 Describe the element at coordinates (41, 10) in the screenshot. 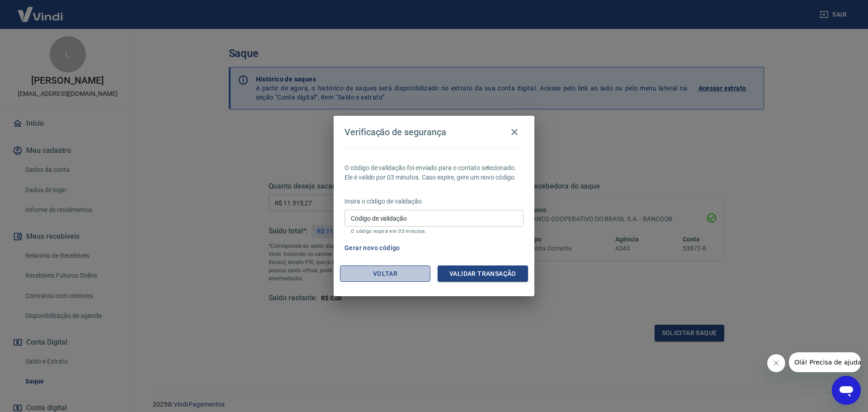

I see `span: Olá! Precisa de ajuda?` at that location.